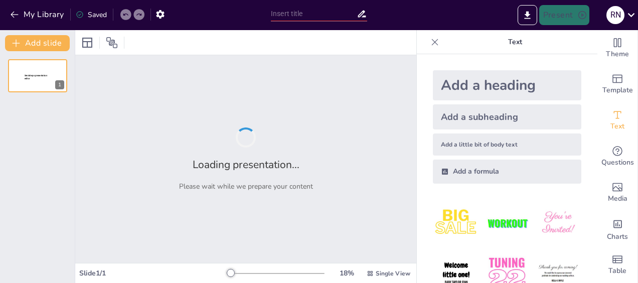 Image resolution: width=638 pixels, height=283 pixels. Describe the element at coordinates (507, 85) in the screenshot. I see `div: Add a heading` at that location.